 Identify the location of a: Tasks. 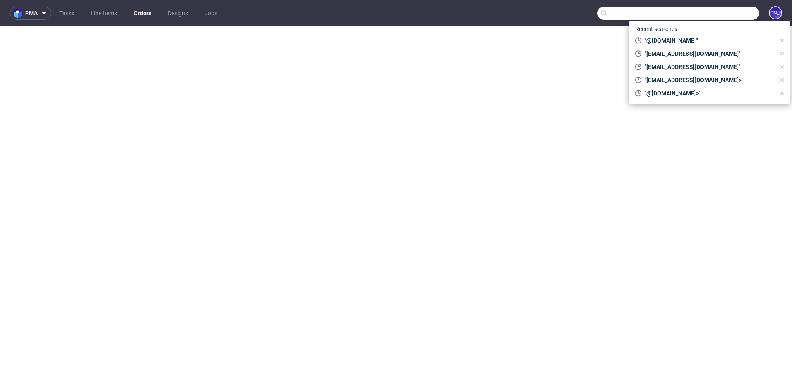
(67, 13).